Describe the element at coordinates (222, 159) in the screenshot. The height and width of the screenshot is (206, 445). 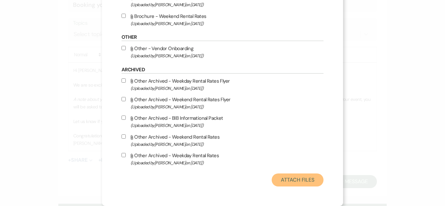
I see `label: Other Archived - Weekday Rental Rates` at that location.